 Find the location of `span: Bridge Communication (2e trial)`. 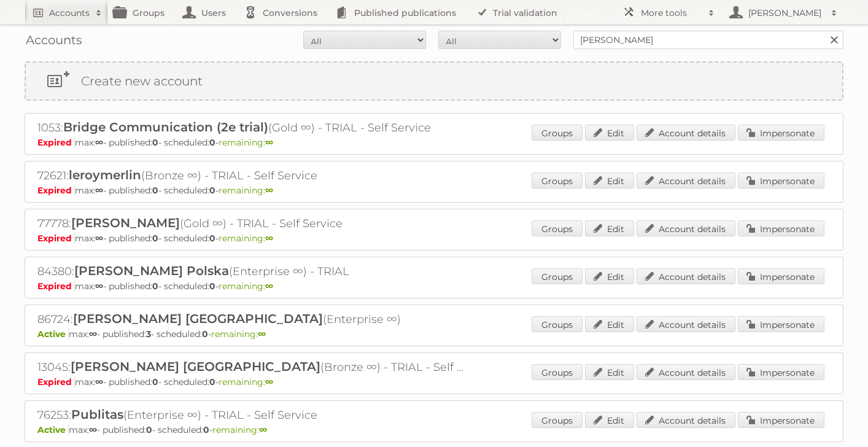

span: Bridge Communication (2e trial) is located at coordinates (166, 127).